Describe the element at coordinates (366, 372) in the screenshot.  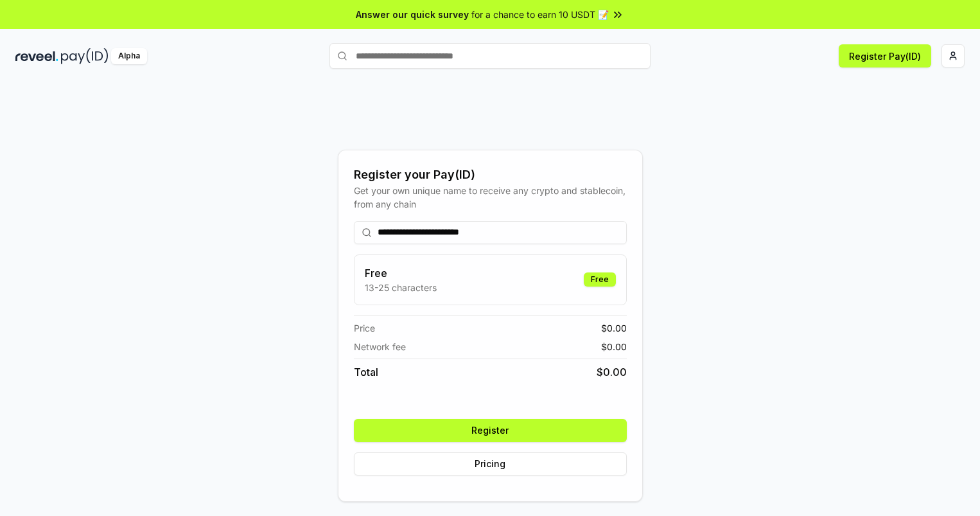
I see `span: Total` at that location.